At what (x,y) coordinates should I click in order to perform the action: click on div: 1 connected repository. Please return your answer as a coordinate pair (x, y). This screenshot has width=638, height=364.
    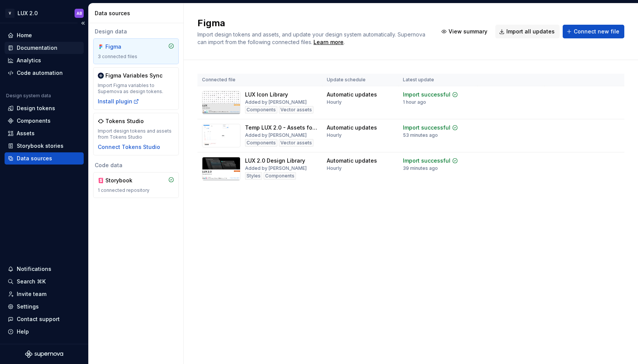
    Looking at the image, I should click on (136, 190).